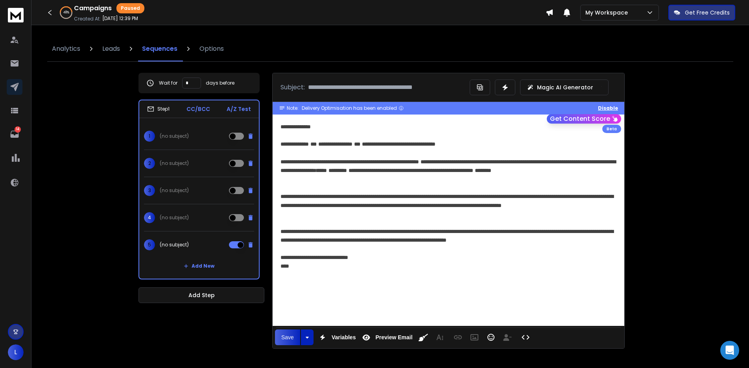 The width and height of the screenshot is (749, 368). I want to click on p: Options, so click(212, 49).